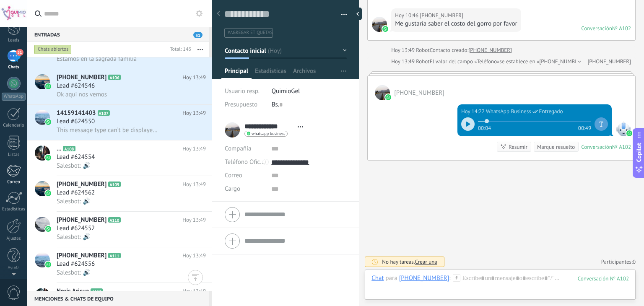  I want to click on span: A112, so click(97, 291).